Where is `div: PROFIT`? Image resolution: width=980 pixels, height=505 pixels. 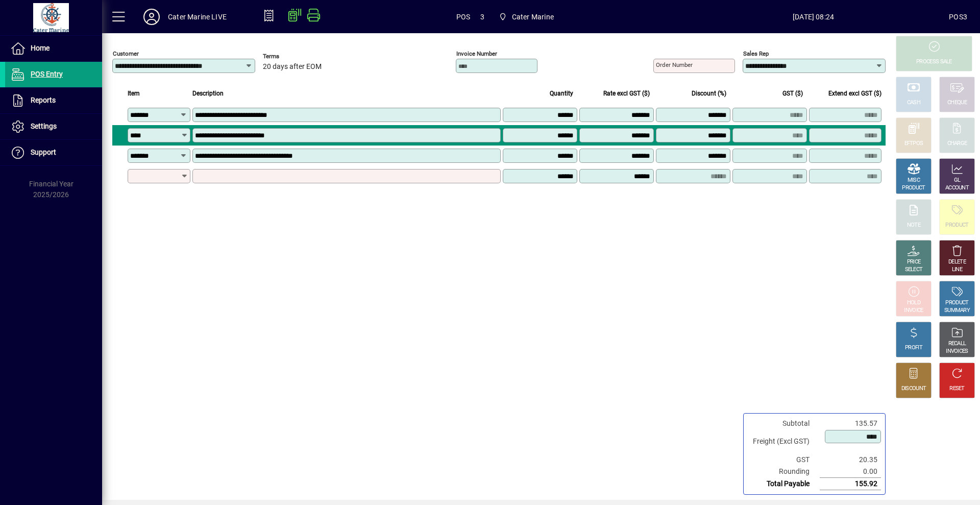
div: PROFIT is located at coordinates (914, 348).